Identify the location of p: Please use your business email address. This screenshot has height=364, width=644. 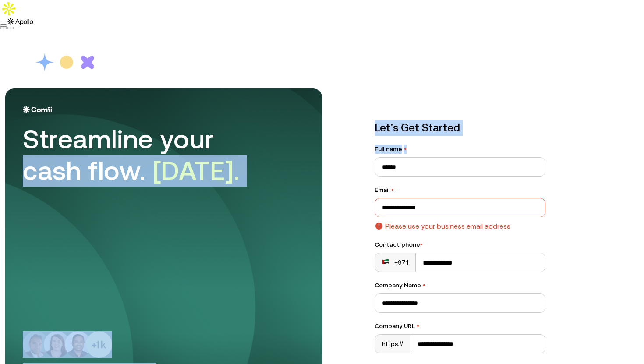
(448, 226).